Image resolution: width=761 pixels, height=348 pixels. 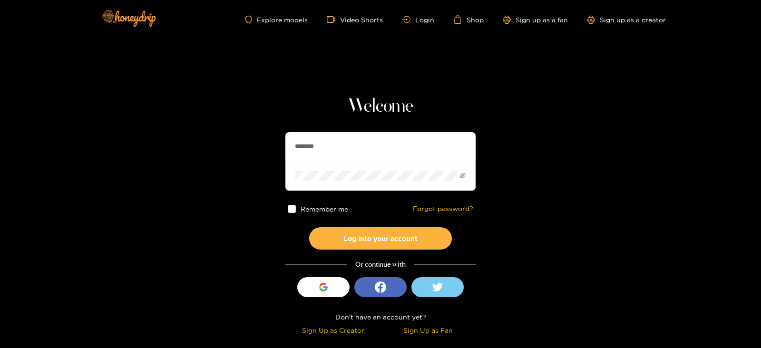 I want to click on a: Forgot password?, so click(x=443, y=209).